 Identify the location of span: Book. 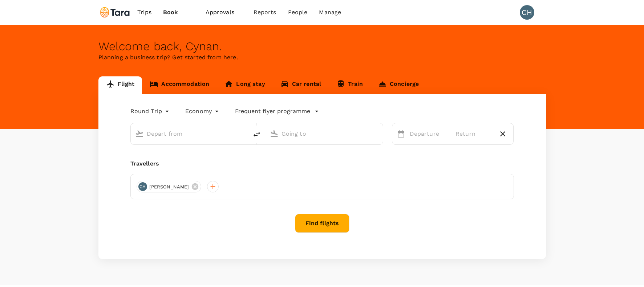
(171, 12).